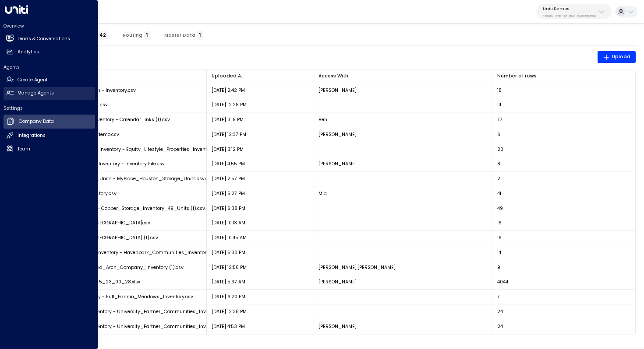  Describe the element at coordinates (125, 252) in the screenshot. I see `span: Havenpark_Communities_Inventory - Havenpark_Communities_Inventory.csv` at that location.